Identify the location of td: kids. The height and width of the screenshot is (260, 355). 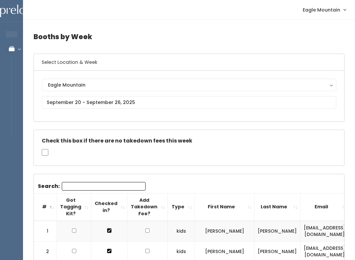
(181, 231).